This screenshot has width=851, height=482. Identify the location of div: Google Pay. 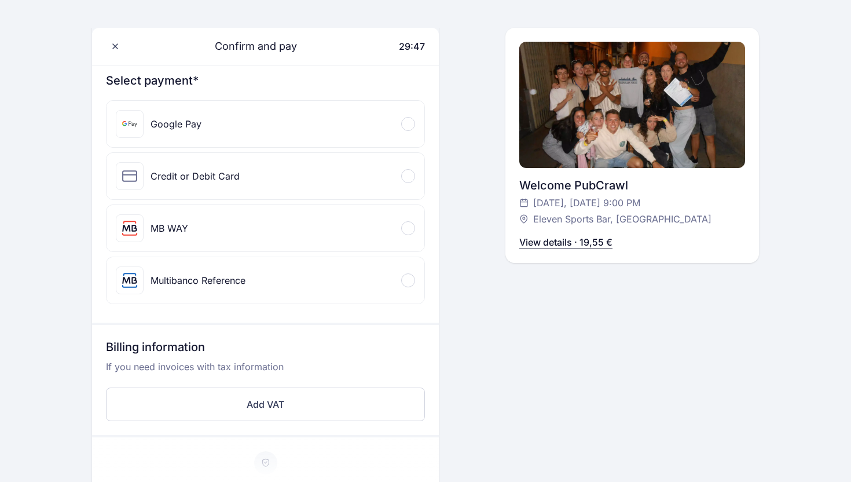
(176, 124).